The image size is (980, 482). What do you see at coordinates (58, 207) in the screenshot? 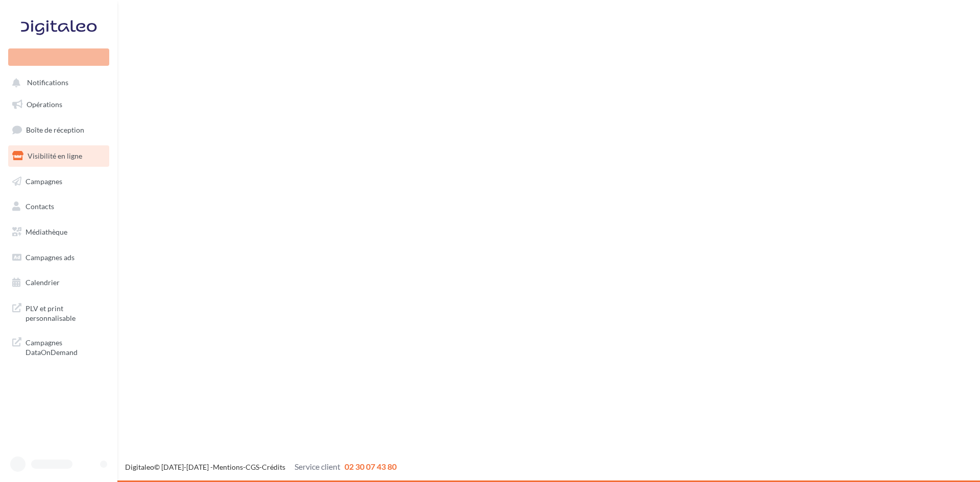
I see `a: Contacts` at bounding box center [58, 207].